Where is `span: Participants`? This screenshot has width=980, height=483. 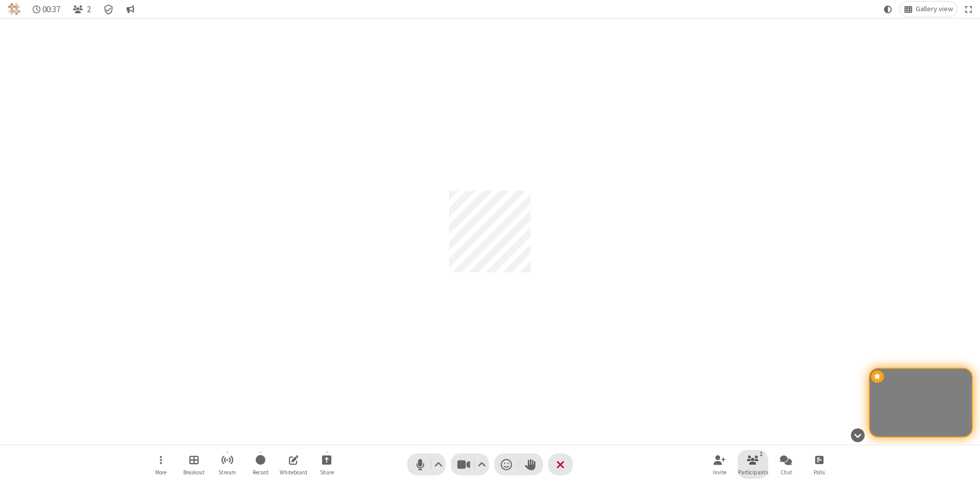 span: Participants is located at coordinates (753, 472).